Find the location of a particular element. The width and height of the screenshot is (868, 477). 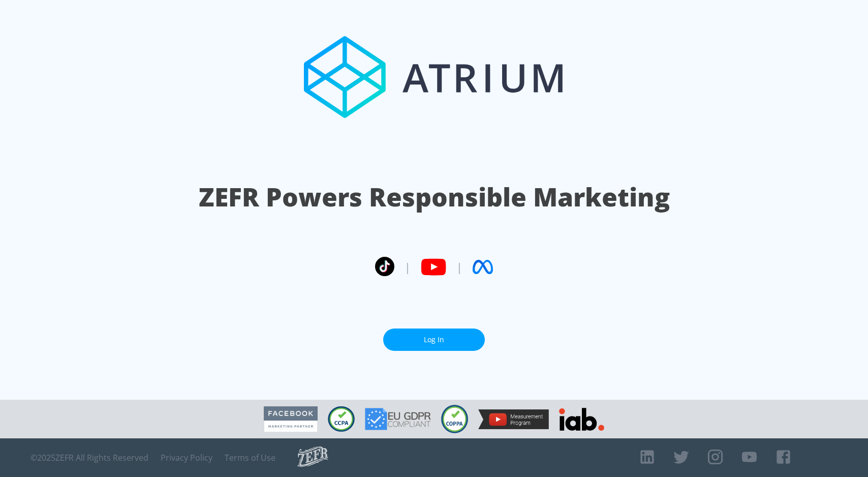

a: Privacy Policy is located at coordinates (186, 457).